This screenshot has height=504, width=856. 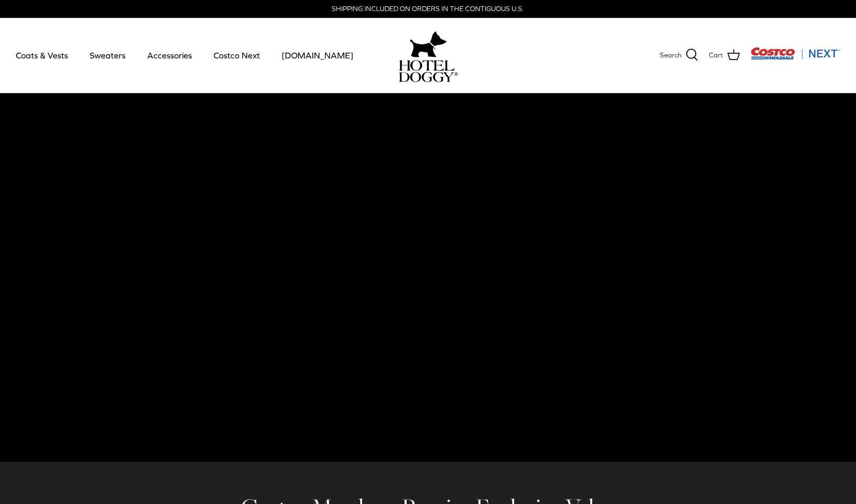 What do you see at coordinates (108, 56) in the screenshot?
I see `a: Sweaters` at bounding box center [108, 56].